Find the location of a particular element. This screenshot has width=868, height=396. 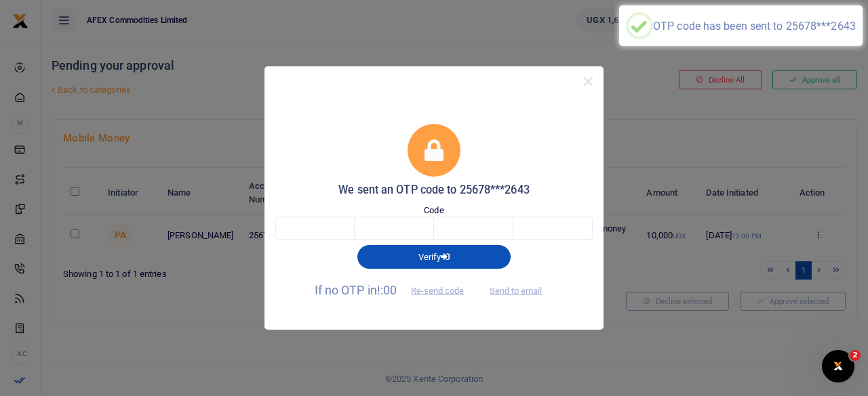

button: Close is located at coordinates (588, 81).